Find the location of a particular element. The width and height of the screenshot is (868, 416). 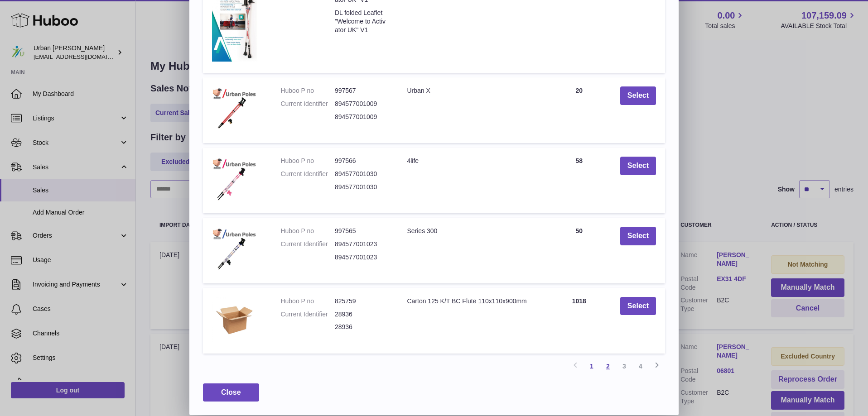

a: 3 is located at coordinates (625, 367).